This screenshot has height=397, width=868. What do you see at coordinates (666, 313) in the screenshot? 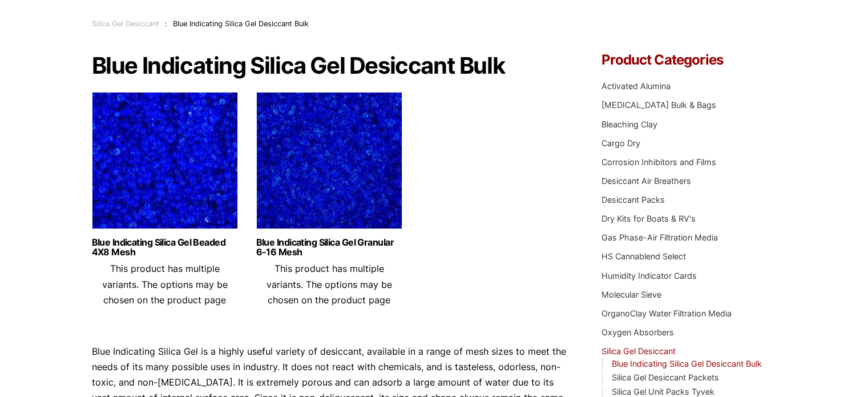
I see `a: OrganoClay Water Filtration Media` at bounding box center [666, 313].